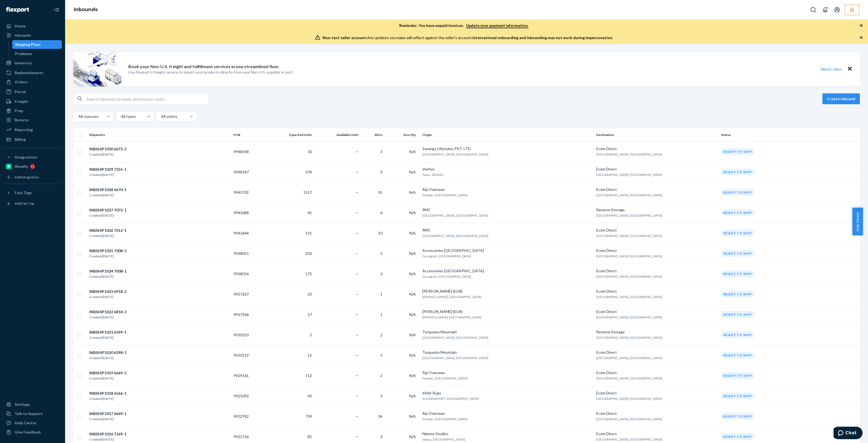 This screenshot has width=868, height=443. Describe the element at coordinates (849, 69) in the screenshot. I see `button: Close` at that location.